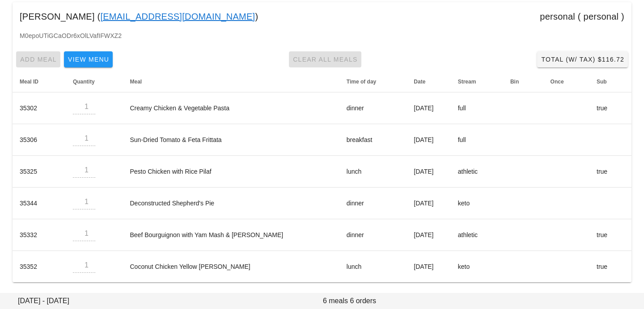 Image resolution: width=644 pixels, height=309 pixels. I want to click on td: 35306, so click(39, 140).